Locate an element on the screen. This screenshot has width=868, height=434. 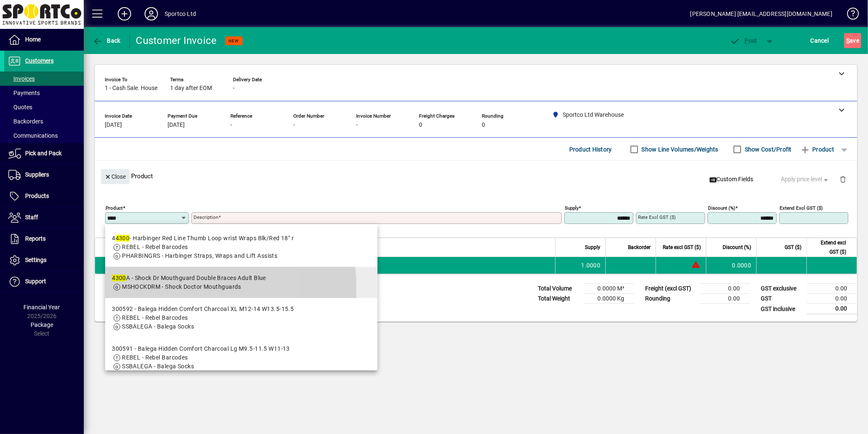
span: NEW is located at coordinates (234, 41).